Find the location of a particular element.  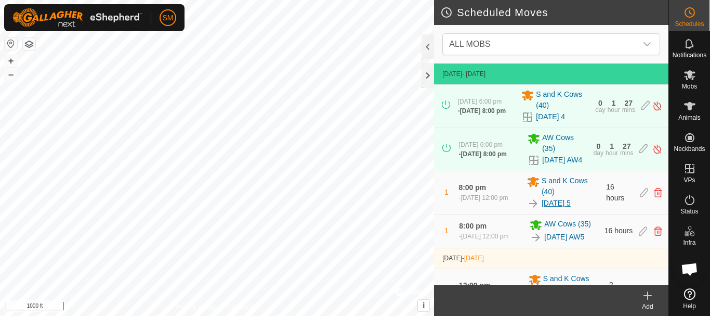

span: Infra is located at coordinates (689, 242).